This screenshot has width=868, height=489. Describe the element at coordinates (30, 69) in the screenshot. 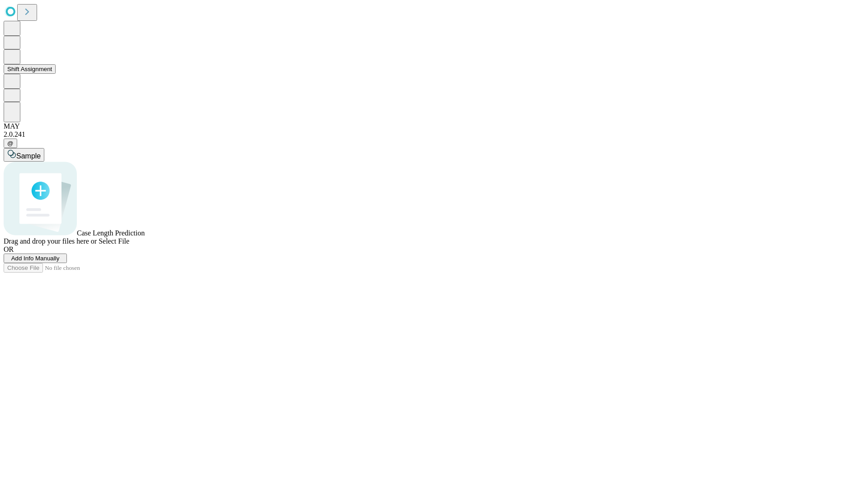

I see `button: Shift Assignment` at that location.